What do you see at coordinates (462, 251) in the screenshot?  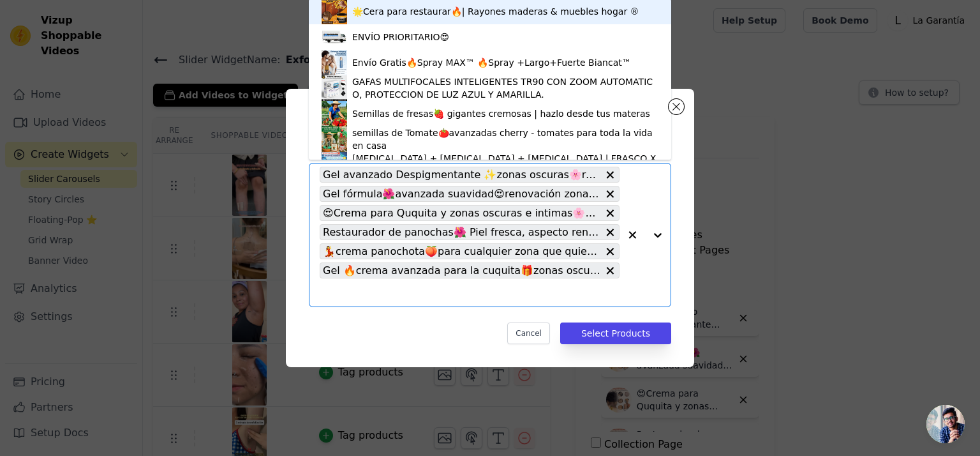 I see `span: 💃crema panochota🍑para cualquier zona que quieras blanquear` at bounding box center [462, 251].